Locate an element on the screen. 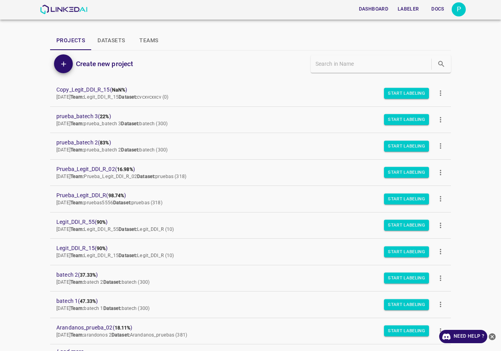  button: Projects is located at coordinates (70, 41).